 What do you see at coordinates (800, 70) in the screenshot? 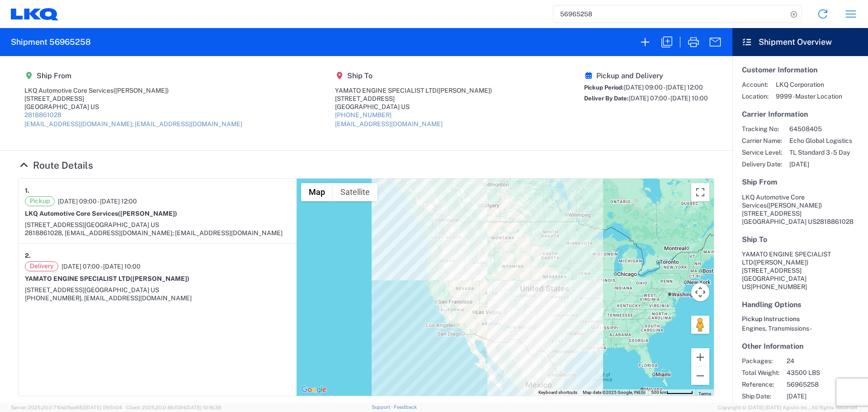
I see `h5: Customer Information` at bounding box center [800, 70].